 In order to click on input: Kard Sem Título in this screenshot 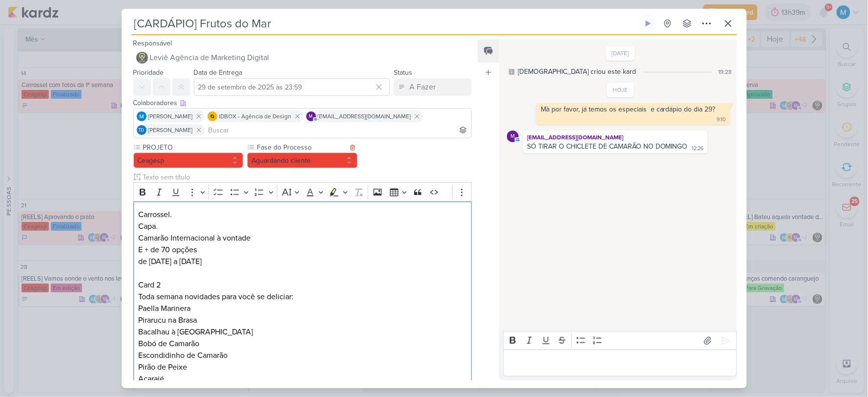, I will do `click(385, 23)`.